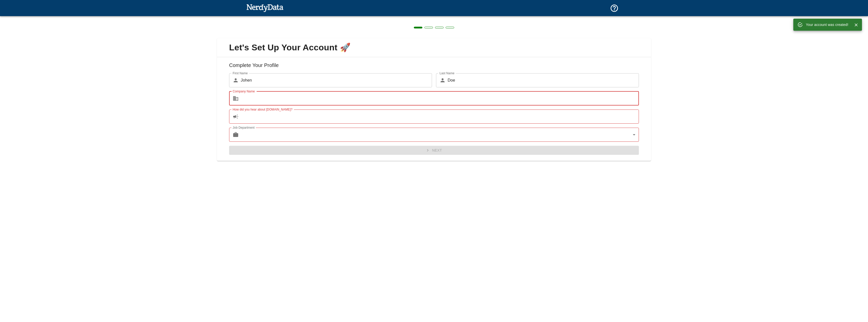 The image size is (868, 322). What do you see at coordinates (434, 48) in the screenshot?
I see `span: Let's Set Up Your Account 🚀` at bounding box center [434, 48].